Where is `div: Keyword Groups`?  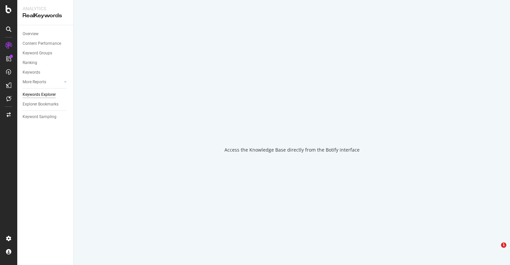
div: Keyword Groups is located at coordinates (37, 53).